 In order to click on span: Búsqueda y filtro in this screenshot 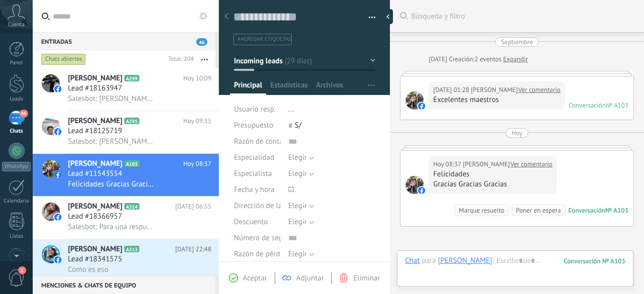, I will do `click(522, 16)`.